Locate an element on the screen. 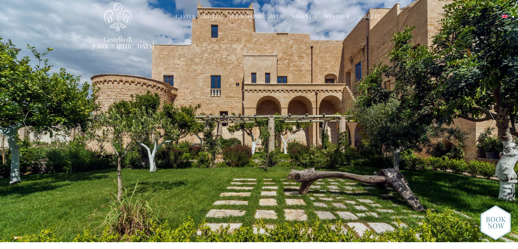 The width and height of the screenshot is (518, 249). a: Hotel is located at coordinates (213, 17).